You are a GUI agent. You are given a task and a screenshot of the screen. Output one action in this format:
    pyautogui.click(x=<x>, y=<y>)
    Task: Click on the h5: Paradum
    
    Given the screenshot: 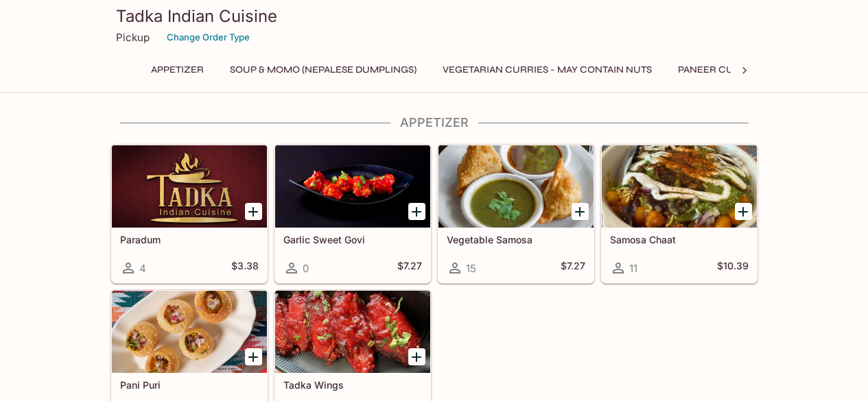 What is the action you would take?
    pyautogui.click(x=190, y=239)
    